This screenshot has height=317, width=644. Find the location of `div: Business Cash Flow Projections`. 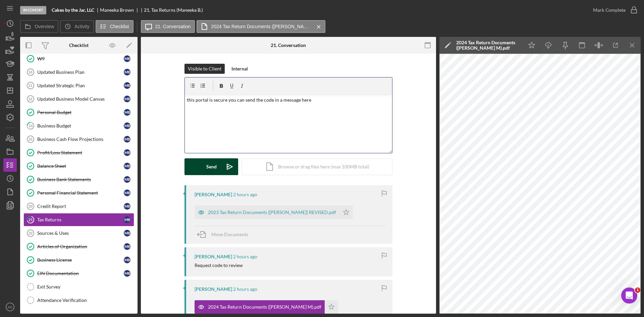

div: Business Cash Flow Projections is located at coordinates (81, 139).